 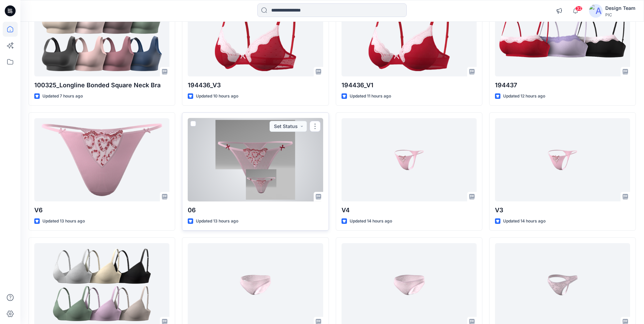 I want to click on a: V4, so click(x=409, y=160).